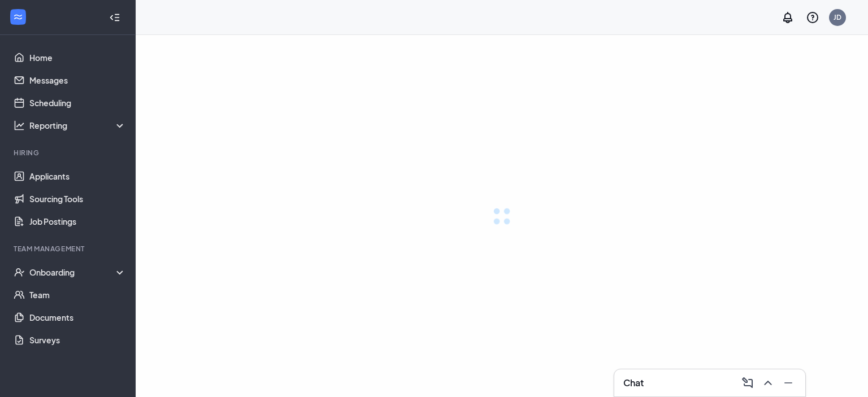 Image resolution: width=868 pixels, height=397 pixels. I want to click on a: Scheduling, so click(78, 103).